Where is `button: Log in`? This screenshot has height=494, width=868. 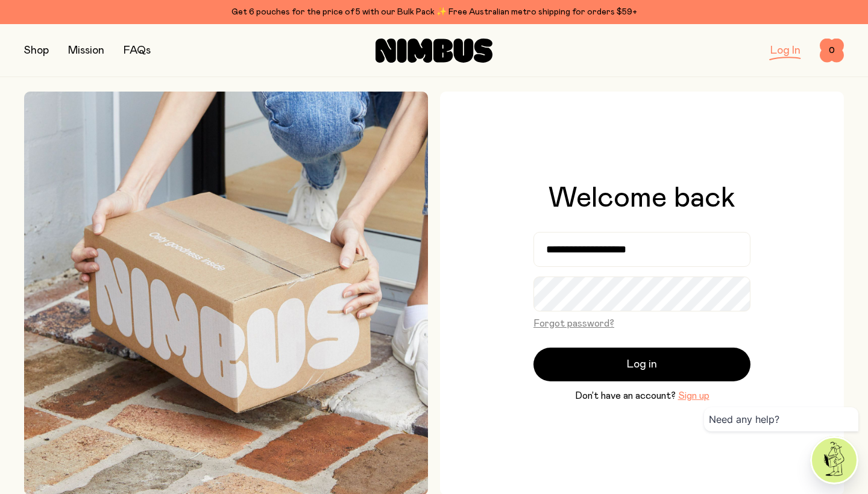 button: Log in is located at coordinates (642, 365).